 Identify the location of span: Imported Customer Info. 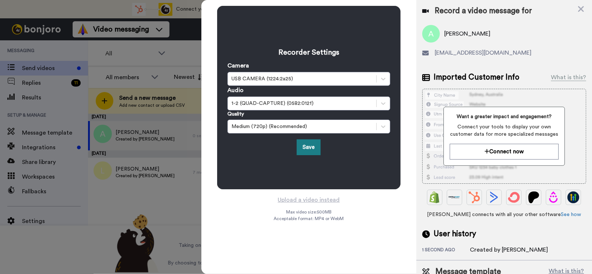
(476, 77).